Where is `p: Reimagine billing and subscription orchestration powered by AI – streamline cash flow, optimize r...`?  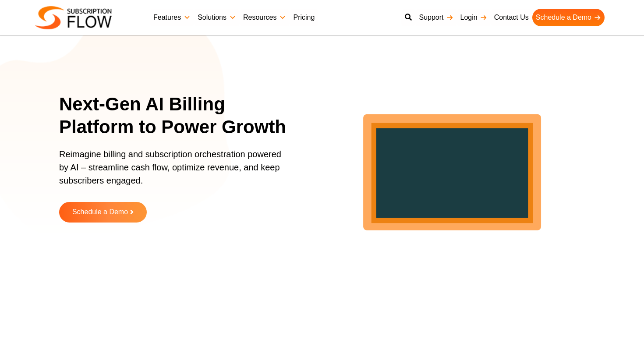
p: Reimagine billing and subscription orchestration powered by AI – streamline cash flow, optimize r... is located at coordinates (173, 172).